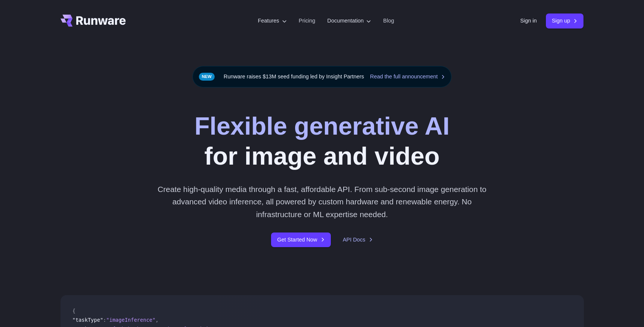 The height and width of the screenshot is (327, 644). Describe the element at coordinates (93, 21) in the screenshot. I see `a: Go to /` at that location.